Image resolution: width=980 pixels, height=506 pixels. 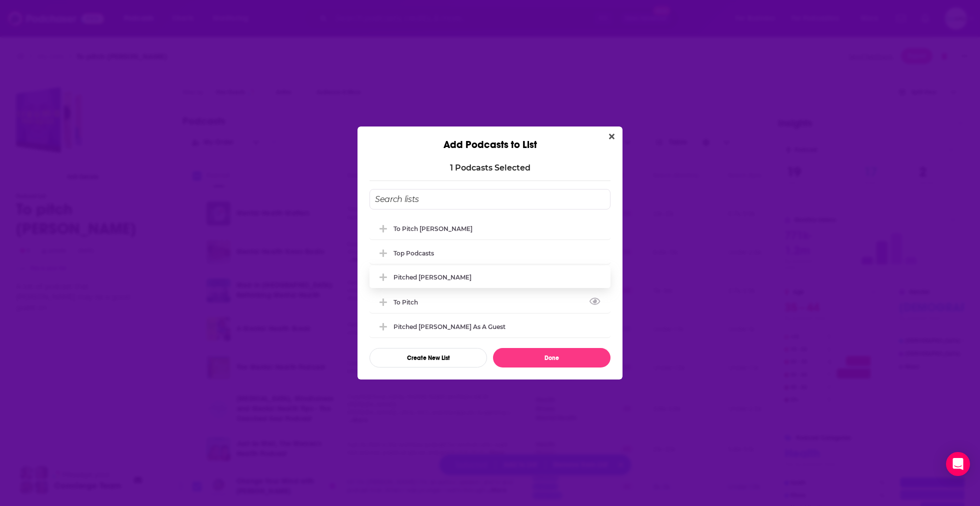 What do you see at coordinates (612, 136) in the screenshot?
I see `button: Close` at bounding box center [612, 136].